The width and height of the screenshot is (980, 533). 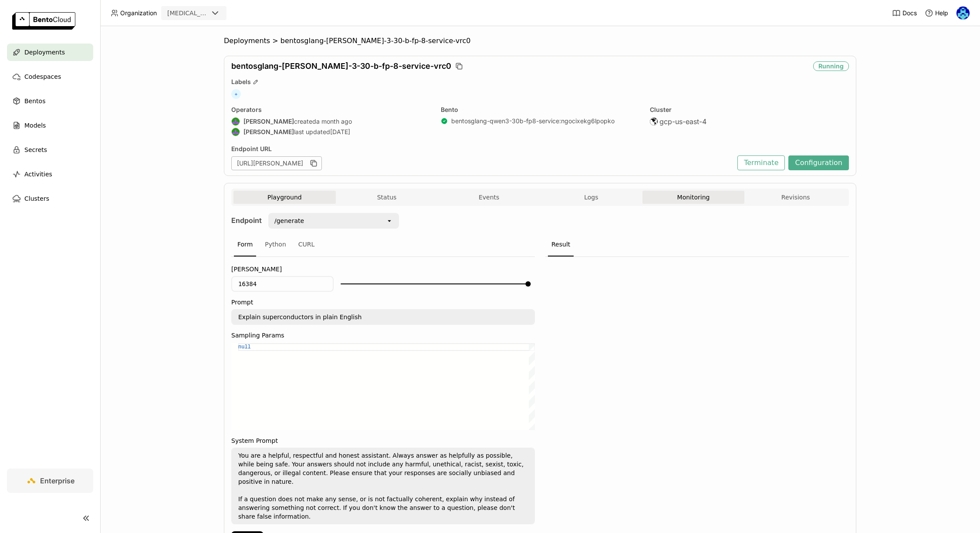 What do you see at coordinates (541, 110) in the screenshot?
I see `div: Bento` at bounding box center [541, 110].